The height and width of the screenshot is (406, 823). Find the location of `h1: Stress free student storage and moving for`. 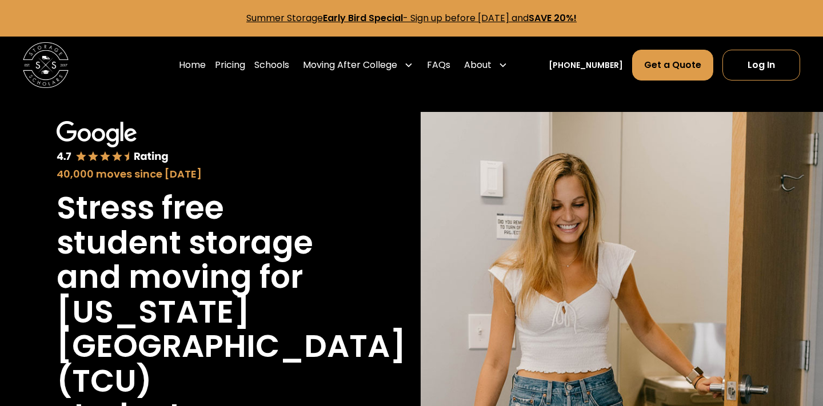

h1: Stress free student storage and moving for is located at coordinates (201, 243).